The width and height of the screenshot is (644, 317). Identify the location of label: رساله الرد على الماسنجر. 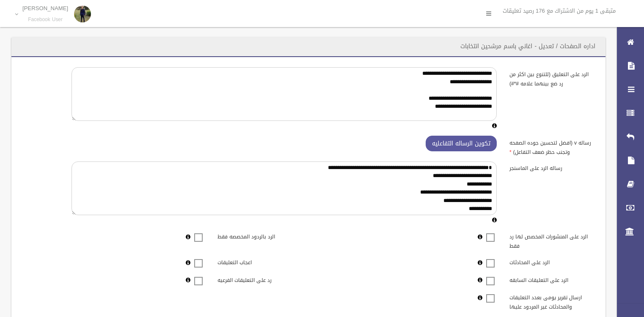
(552, 168).